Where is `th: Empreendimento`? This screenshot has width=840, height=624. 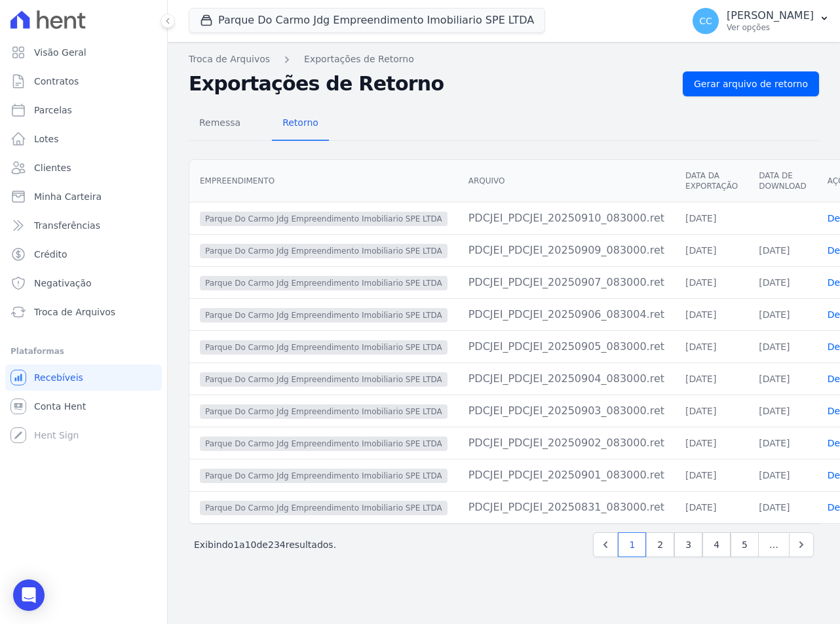 th: Empreendimento is located at coordinates (324, 181).